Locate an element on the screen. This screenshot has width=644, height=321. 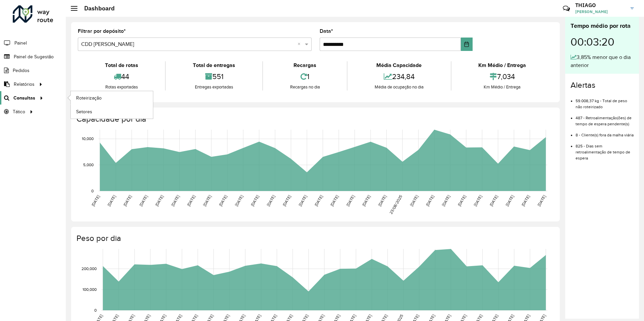
a: Contato Rápido is located at coordinates (566, 8).